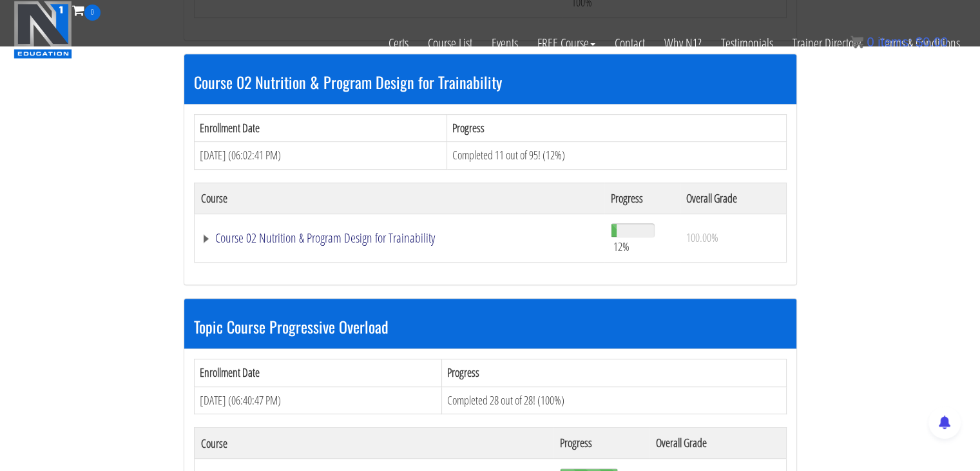 This screenshot has width=980, height=471. What do you see at coordinates (747, 43) in the screenshot?
I see `a: Testimonials` at bounding box center [747, 43].